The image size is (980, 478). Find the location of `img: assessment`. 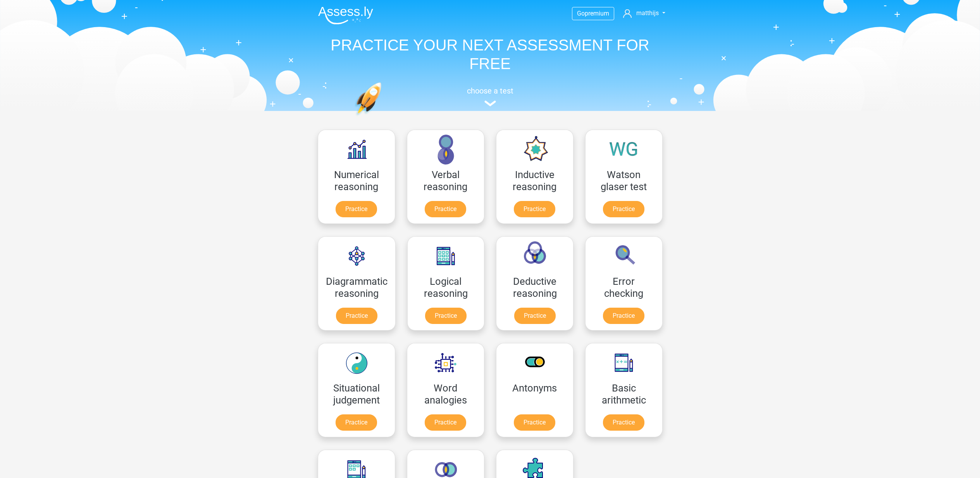

img: assessment is located at coordinates (490, 103).